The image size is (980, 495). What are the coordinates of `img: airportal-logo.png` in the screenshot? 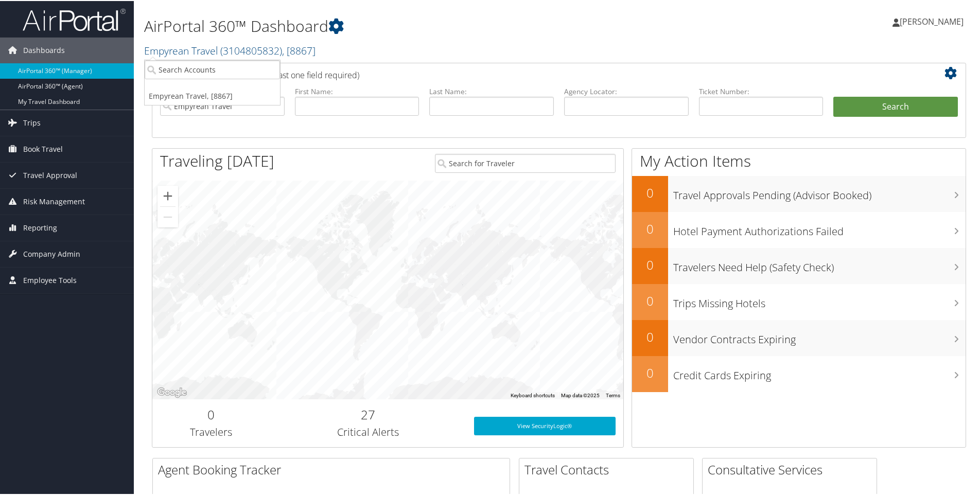 It's located at (74, 18).